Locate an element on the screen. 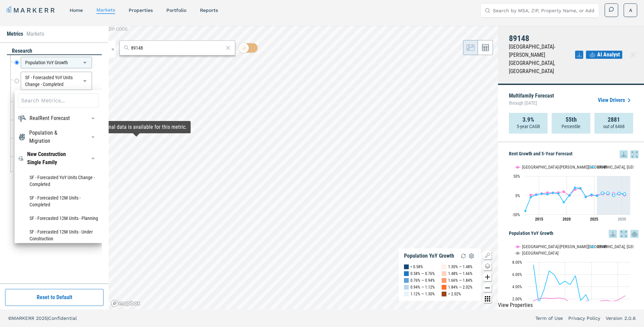  h5: Rent Growth and 5-Year Forecast is located at coordinates (573, 154).